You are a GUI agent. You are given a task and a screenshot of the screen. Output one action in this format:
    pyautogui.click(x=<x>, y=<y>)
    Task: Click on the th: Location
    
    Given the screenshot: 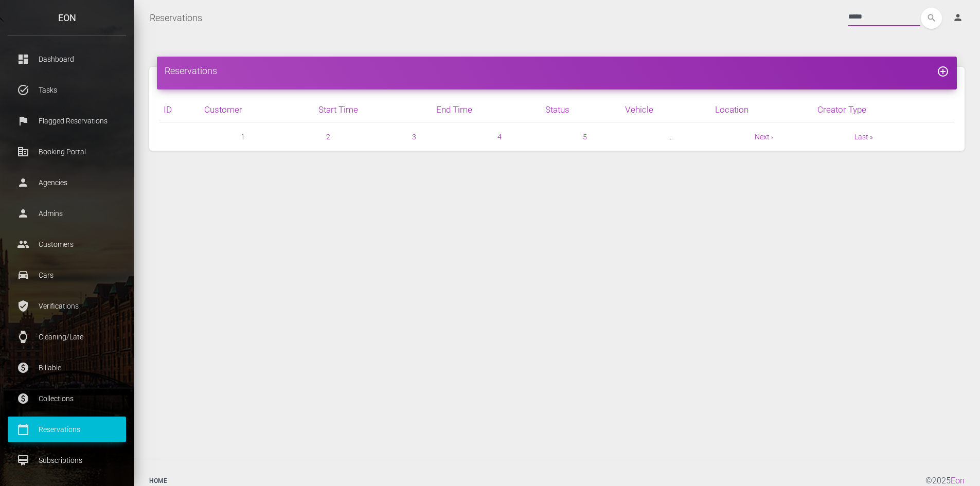 What is the action you would take?
    pyautogui.click(x=762, y=109)
    